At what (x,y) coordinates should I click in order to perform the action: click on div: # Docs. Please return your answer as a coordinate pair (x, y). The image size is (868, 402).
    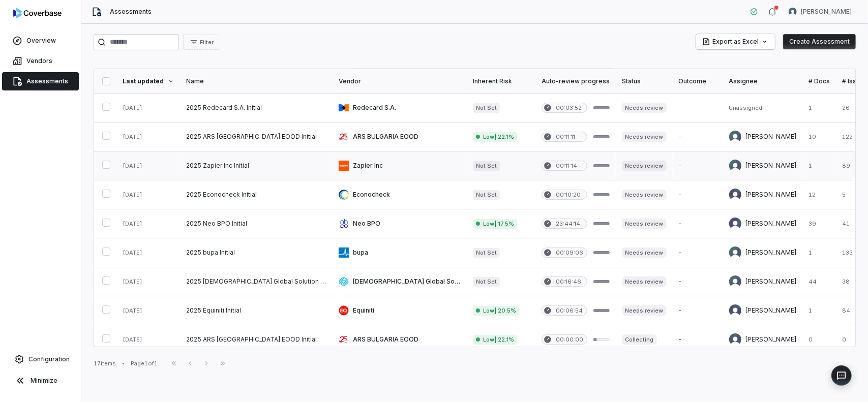
    Looking at the image, I should click on (820, 81).